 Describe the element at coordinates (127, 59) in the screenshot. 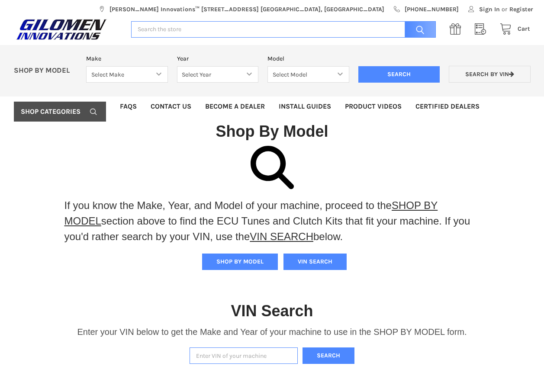

I see `label: Make` at that location.